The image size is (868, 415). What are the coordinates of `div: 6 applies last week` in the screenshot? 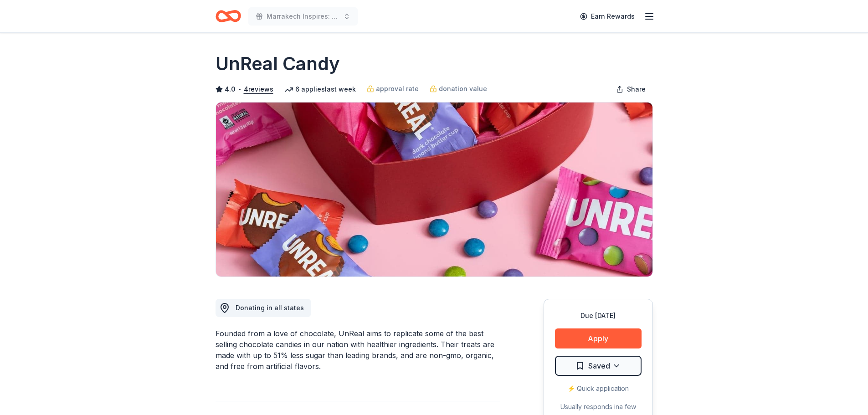 It's located at (320, 89).